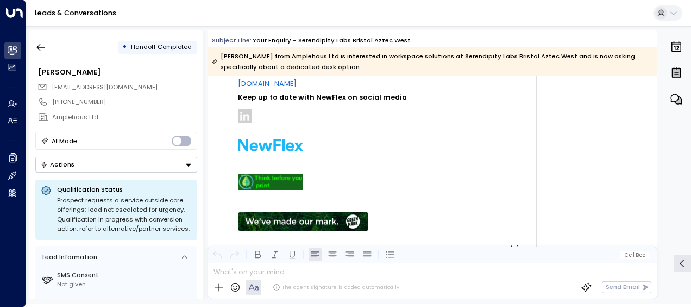 The height and width of the screenshot is (307, 691). Describe the element at coordinates (235, 254) in the screenshot. I see `button: Redo` at that location.